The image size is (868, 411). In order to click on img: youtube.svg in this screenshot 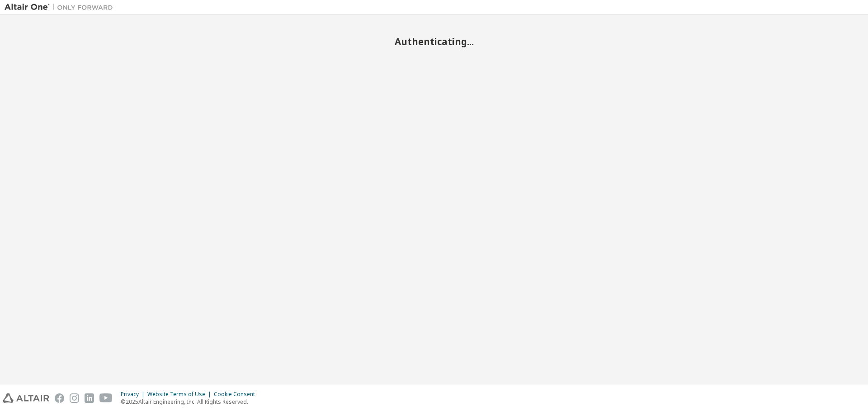, I will do `click(106, 399)`.